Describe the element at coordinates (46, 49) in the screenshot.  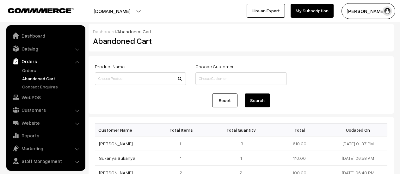
I see `a: Catalog` at that location.